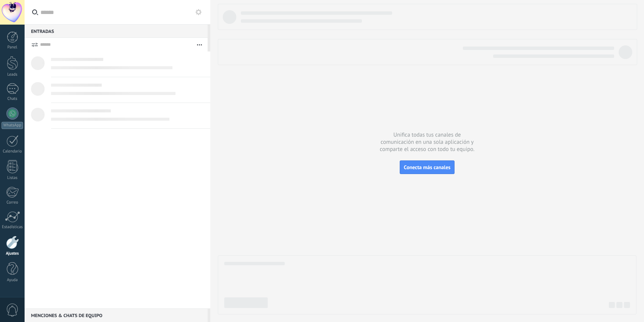 The image size is (644, 322). Describe the element at coordinates (12, 202) in the screenshot. I see `div: Correo` at that location.